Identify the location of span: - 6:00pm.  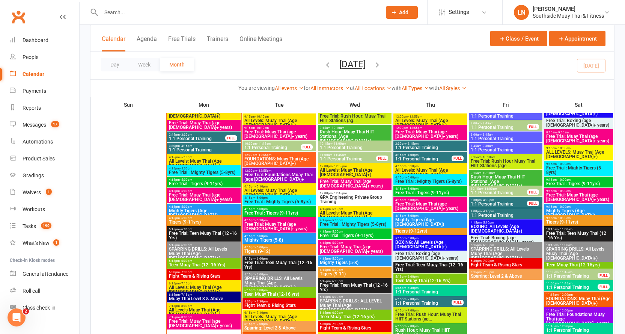
(412, 238).